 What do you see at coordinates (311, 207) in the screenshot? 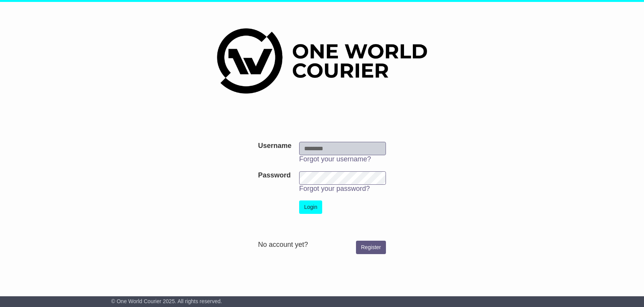
I see `button: Login` at bounding box center [311, 207].